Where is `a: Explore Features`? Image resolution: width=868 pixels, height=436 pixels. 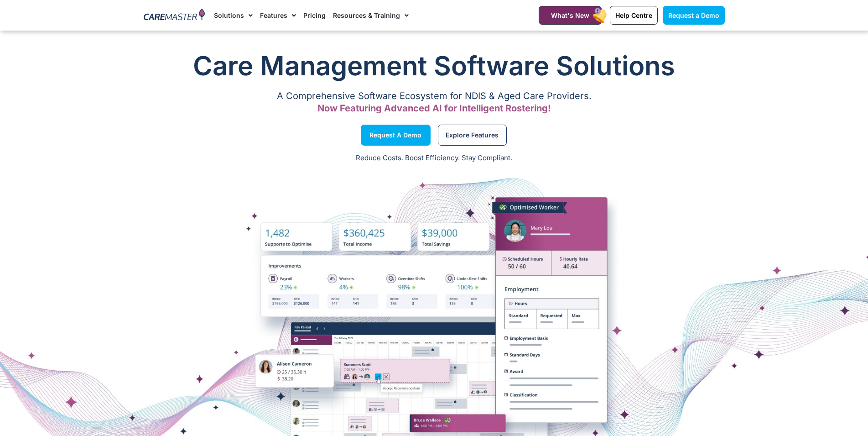 a: Explore Features is located at coordinates (472, 135).